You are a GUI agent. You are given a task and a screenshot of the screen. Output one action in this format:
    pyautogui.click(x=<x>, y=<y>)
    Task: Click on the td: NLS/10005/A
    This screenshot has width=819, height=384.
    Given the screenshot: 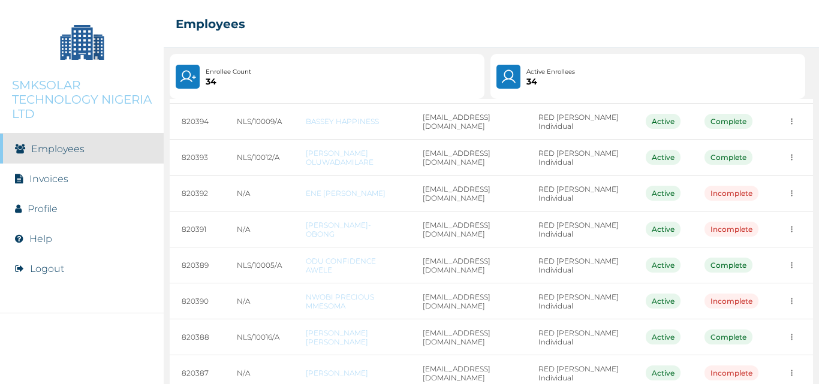 What is the action you would take?
    pyautogui.click(x=259, y=266)
    